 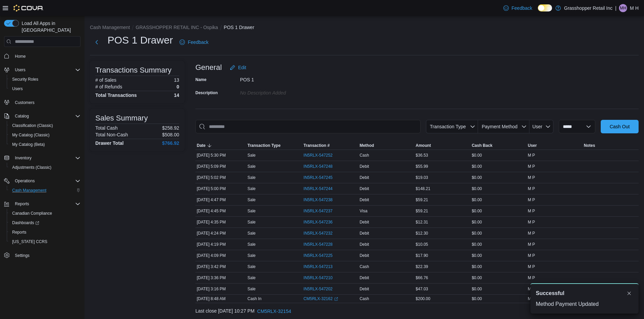 I want to click on a: Dashboards, so click(x=26, y=223).